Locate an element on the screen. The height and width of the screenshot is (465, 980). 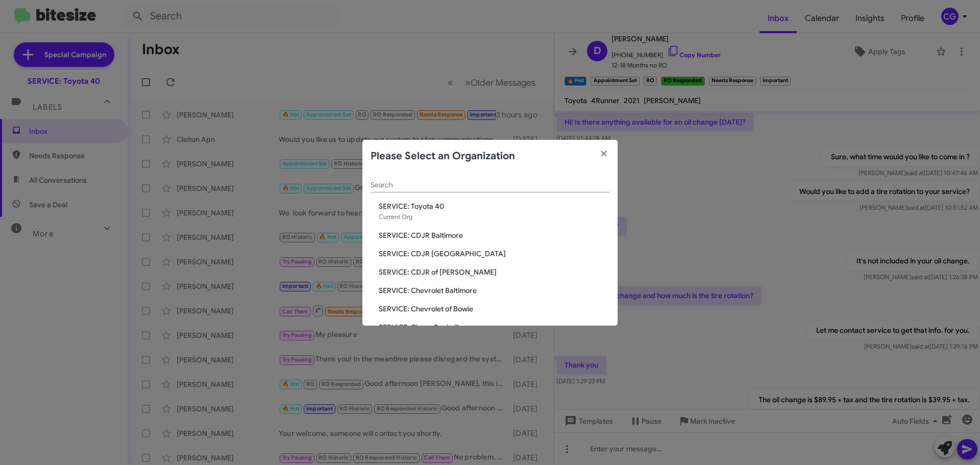
span: SERVICE: Chevrolet of Bowie is located at coordinates (494, 309).